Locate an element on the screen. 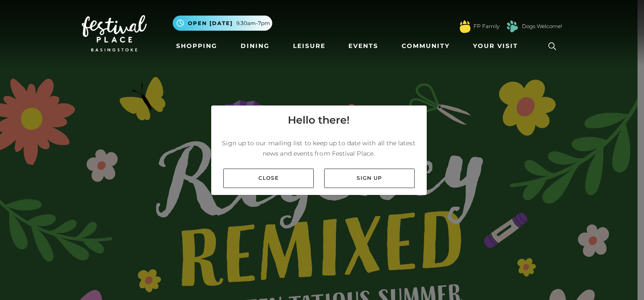 The image size is (644, 300). a: Dogs Welcome! is located at coordinates (542, 27).